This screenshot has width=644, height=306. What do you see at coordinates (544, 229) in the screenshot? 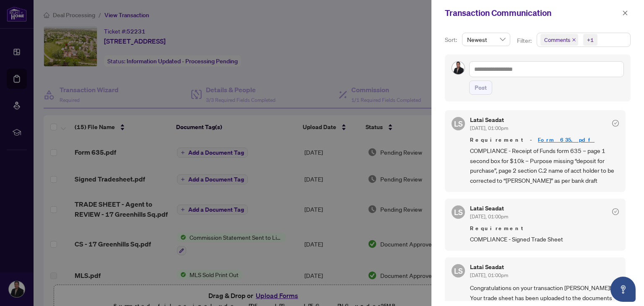
I see `span: Requirement` at bounding box center [544, 229].